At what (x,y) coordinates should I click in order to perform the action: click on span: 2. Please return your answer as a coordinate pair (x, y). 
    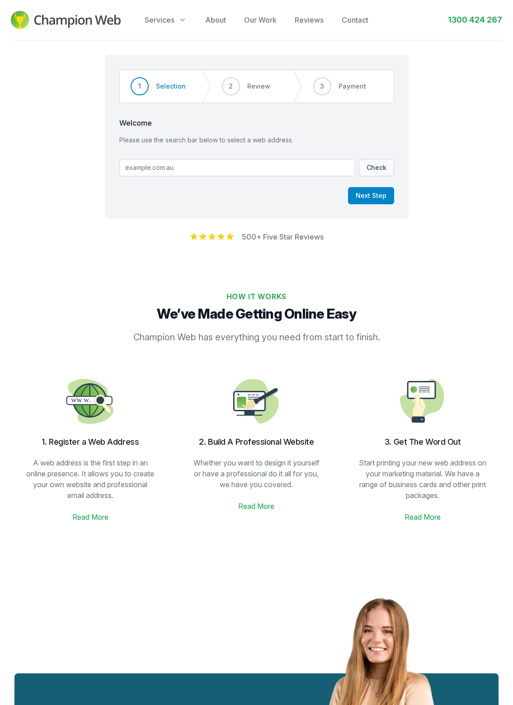
    Looking at the image, I should click on (231, 86).